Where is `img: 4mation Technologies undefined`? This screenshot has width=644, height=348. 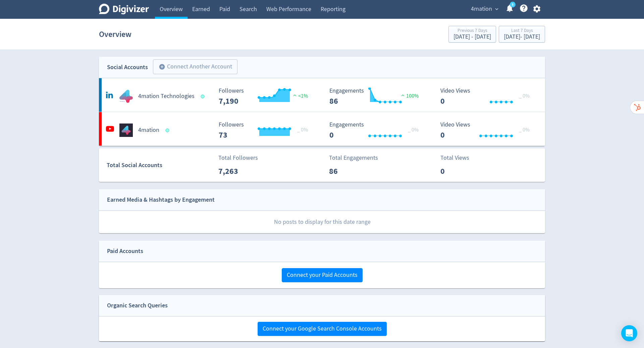
img: 4mation Technologies undefined is located at coordinates (126, 96).